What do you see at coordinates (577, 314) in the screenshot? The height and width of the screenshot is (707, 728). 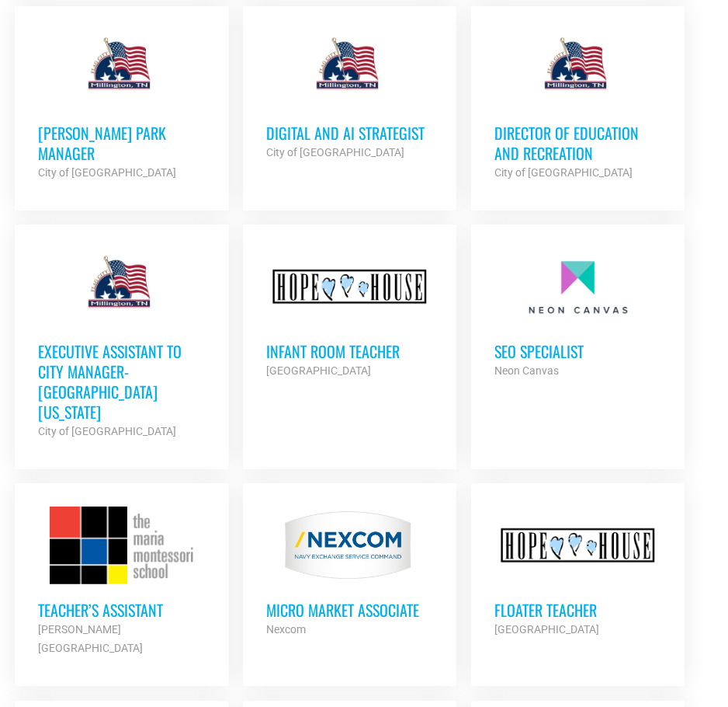 I see `a: SEO Specialist Neon Canvas` at bounding box center [577, 314].